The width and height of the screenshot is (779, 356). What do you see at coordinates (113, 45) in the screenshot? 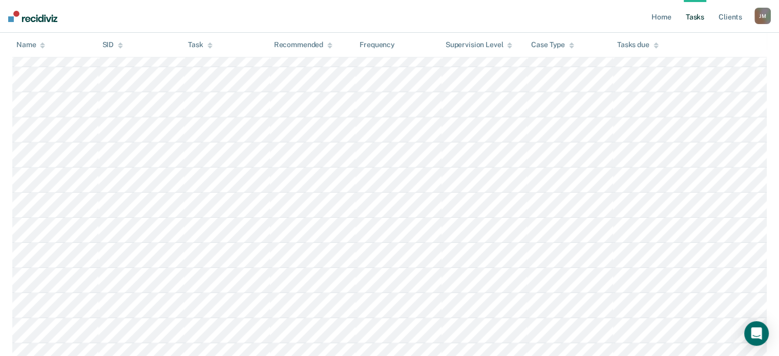
I see `div: SID` at bounding box center [113, 45].